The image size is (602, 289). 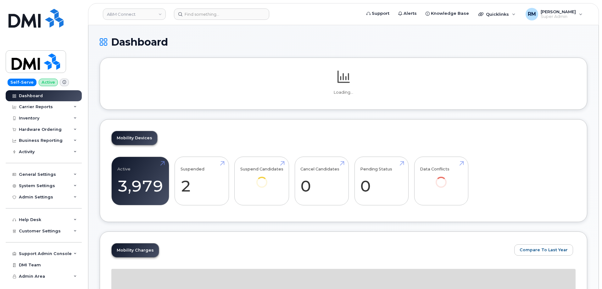 I want to click on a: Suspended 2, so click(x=201, y=181).